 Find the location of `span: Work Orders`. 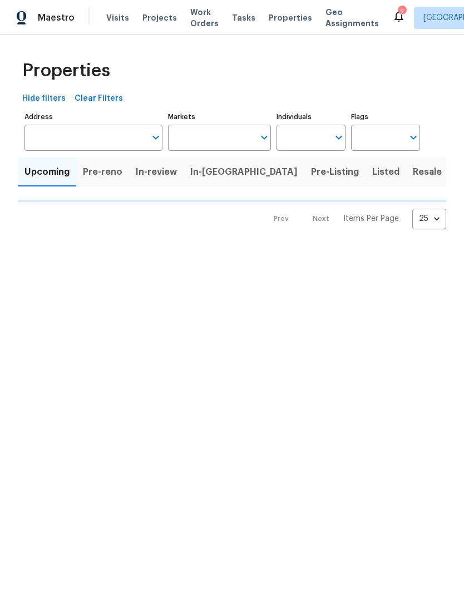

span: Work Orders is located at coordinates (204, 18).